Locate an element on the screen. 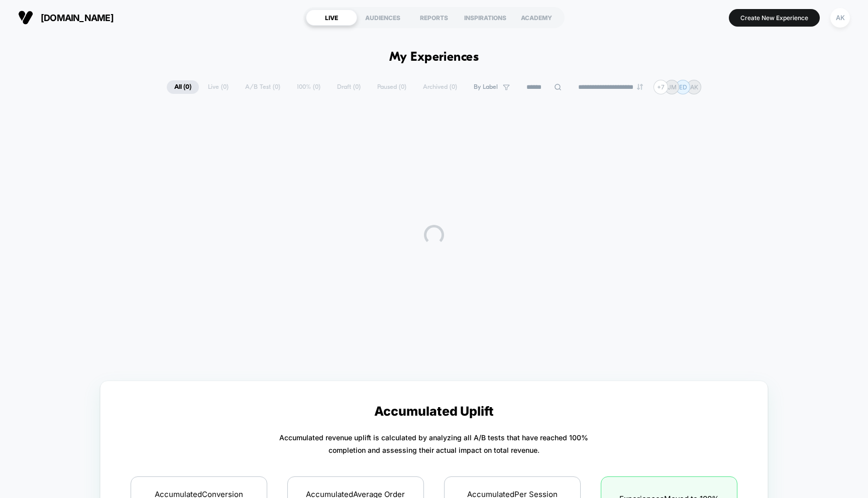  button: Create New Experience is located at coordinates (774, 18).